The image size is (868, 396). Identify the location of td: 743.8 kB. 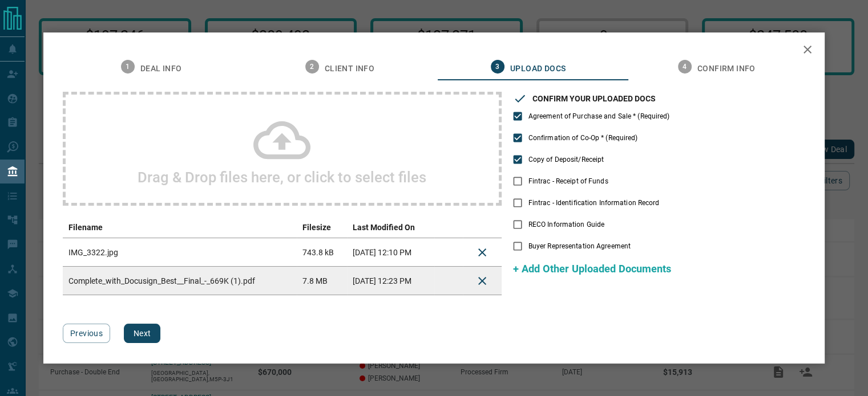
(322, 252).